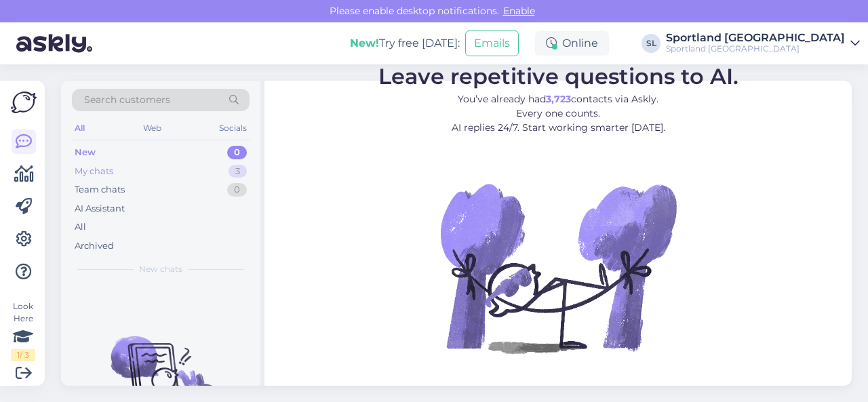  Describe the element at coordinates (492, 43) in the screenshot. I see `button: Emails` at that location.